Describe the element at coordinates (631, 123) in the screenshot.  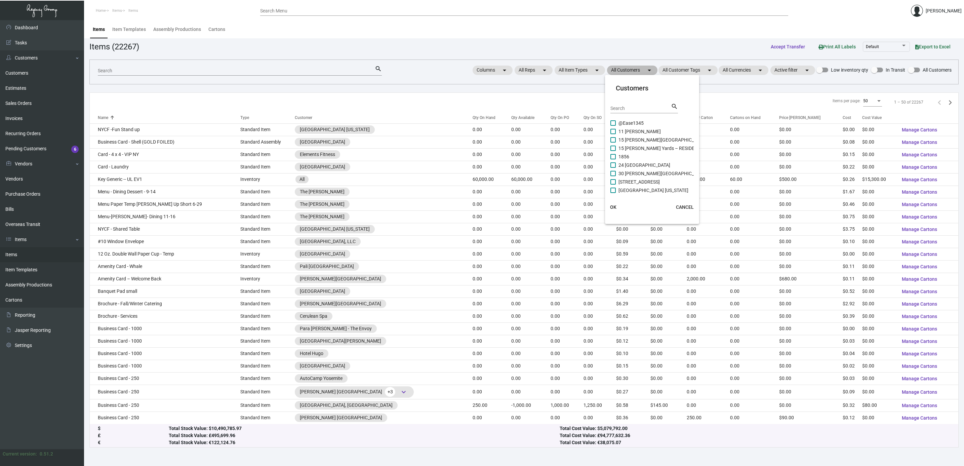
I see `span: @Ease1345` at that location.